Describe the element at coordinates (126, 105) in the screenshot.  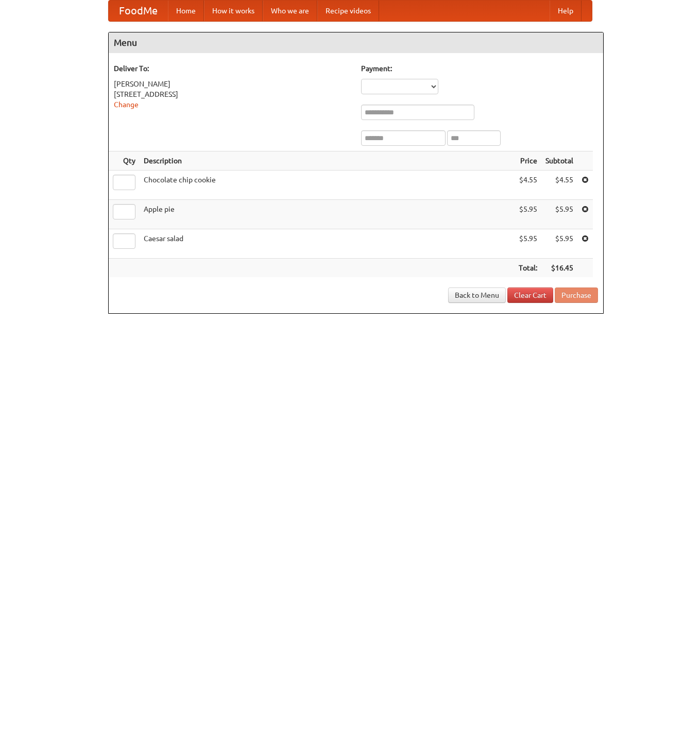
I see `a: Change` at that location.